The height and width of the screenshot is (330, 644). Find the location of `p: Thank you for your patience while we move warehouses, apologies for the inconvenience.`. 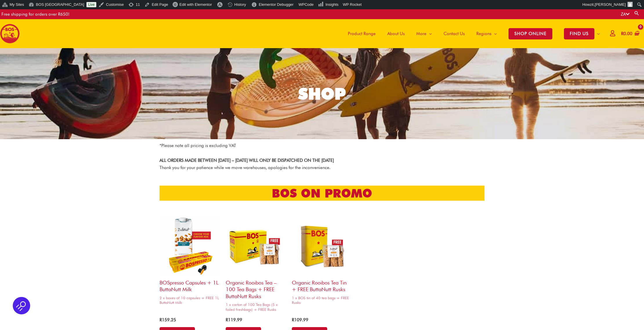

p: Thank you for your patience while we move warehouses, apologies for the inconvenience. is located at coordinates (322, 164).